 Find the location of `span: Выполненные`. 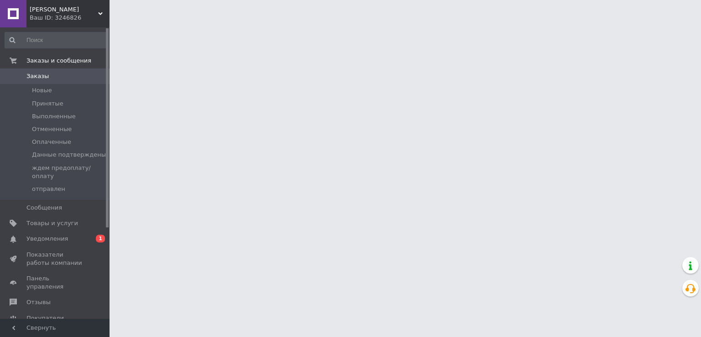

span: Выполненные is located at coordinates (54, 116).